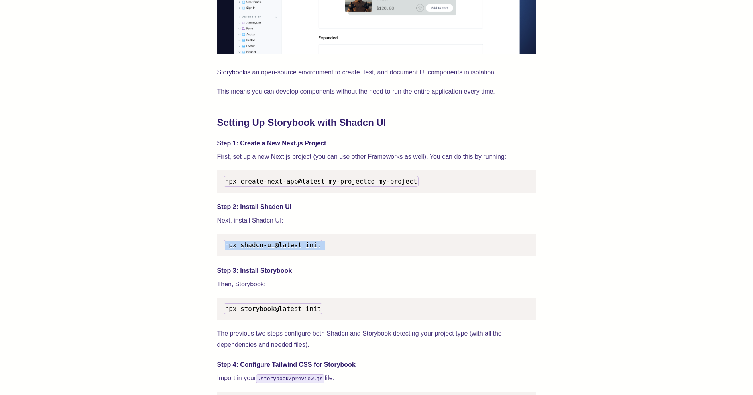 The image size is (753, 395). I want to click on p: Then, Storybook:, so click(376, 284).